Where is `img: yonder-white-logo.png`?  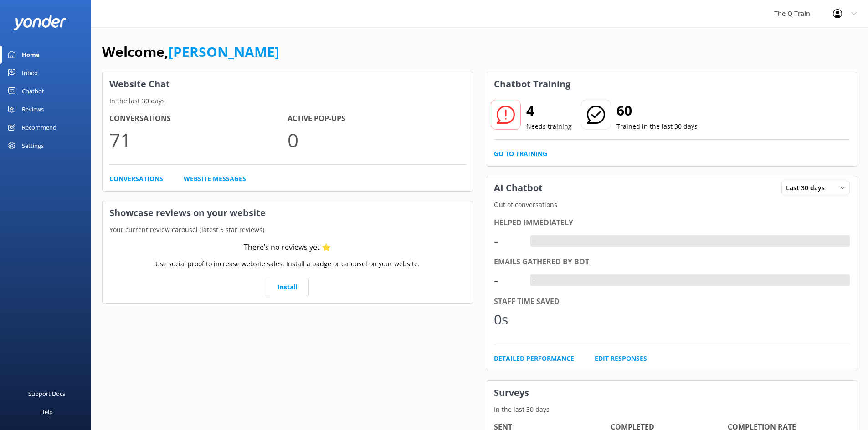
img: yonder-white-logo.png is located at coordinates (40, 22).